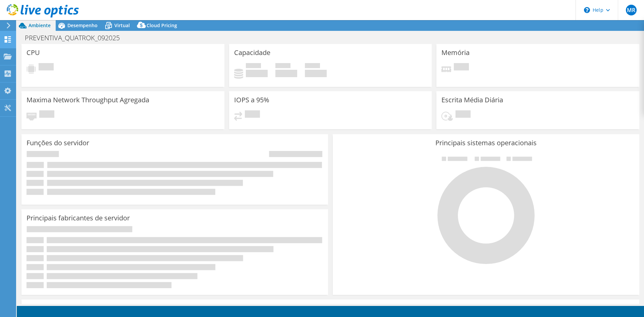  Describe the element at coordinates (33, 53) in the screenshot. I see `h3: CPU` at that location.